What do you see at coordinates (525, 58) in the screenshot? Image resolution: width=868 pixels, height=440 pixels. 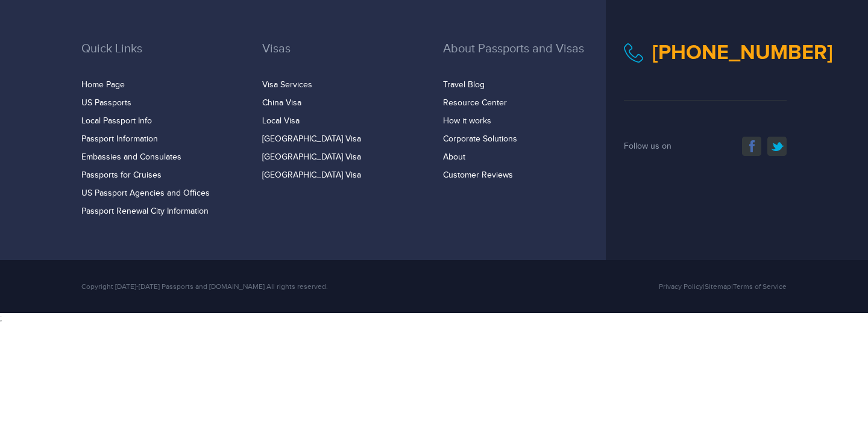 I see `h3: About Passports and Visas` at bounding box center [525, 58].